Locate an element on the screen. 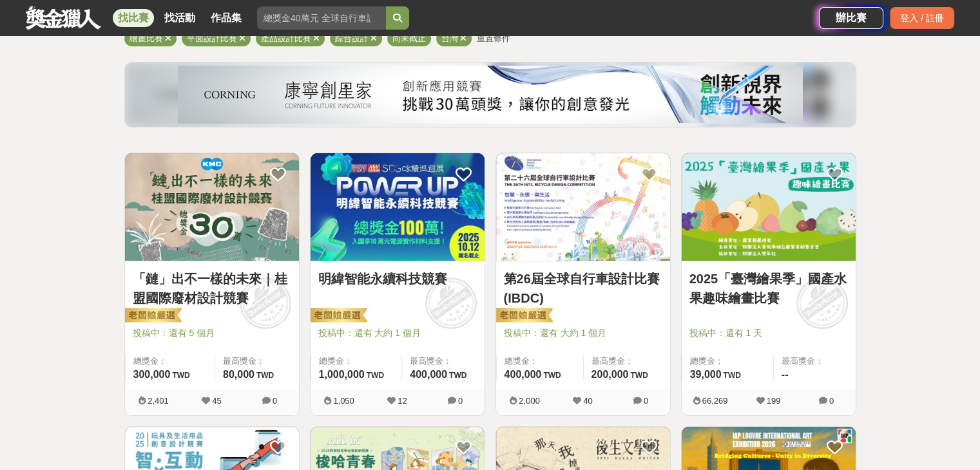 The width and height of the screenshot is (980, 470). span: 300,000 is located at coordinates (152, 374).